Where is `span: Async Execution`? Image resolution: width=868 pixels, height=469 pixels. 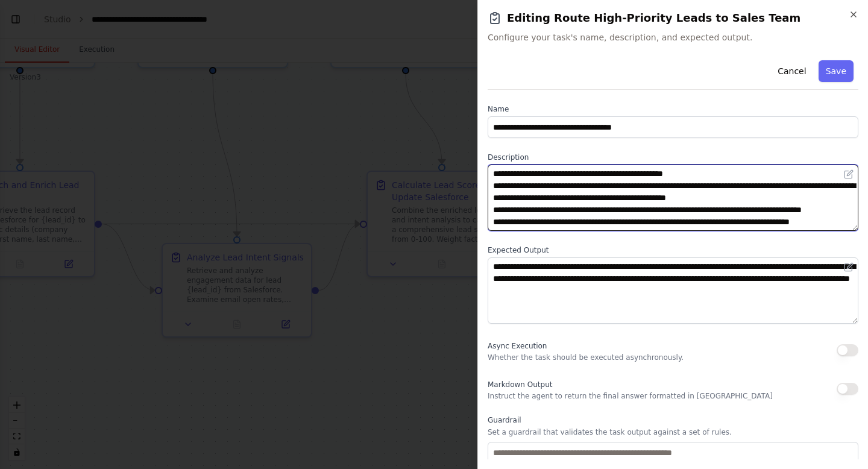
span: Async Execution is located at coordinates (517, 346).